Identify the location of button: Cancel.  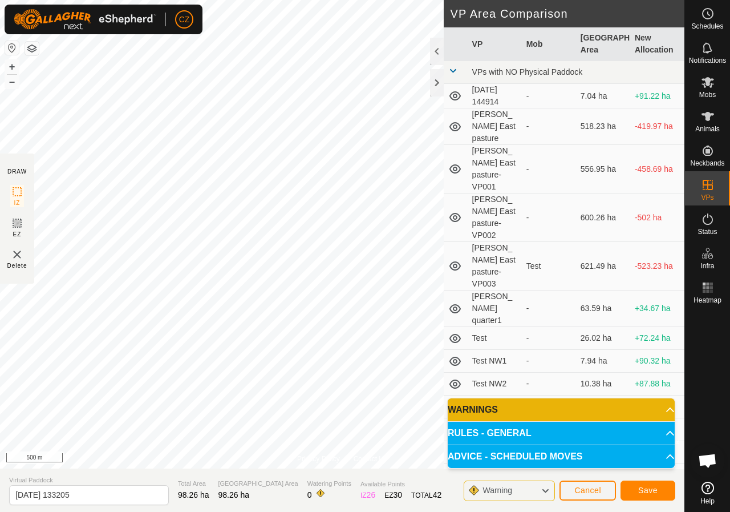
(587, 490).